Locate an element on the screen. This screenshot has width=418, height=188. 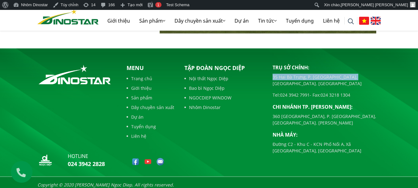
a: 024 3218 1304 is located at coordinates (335, 95).